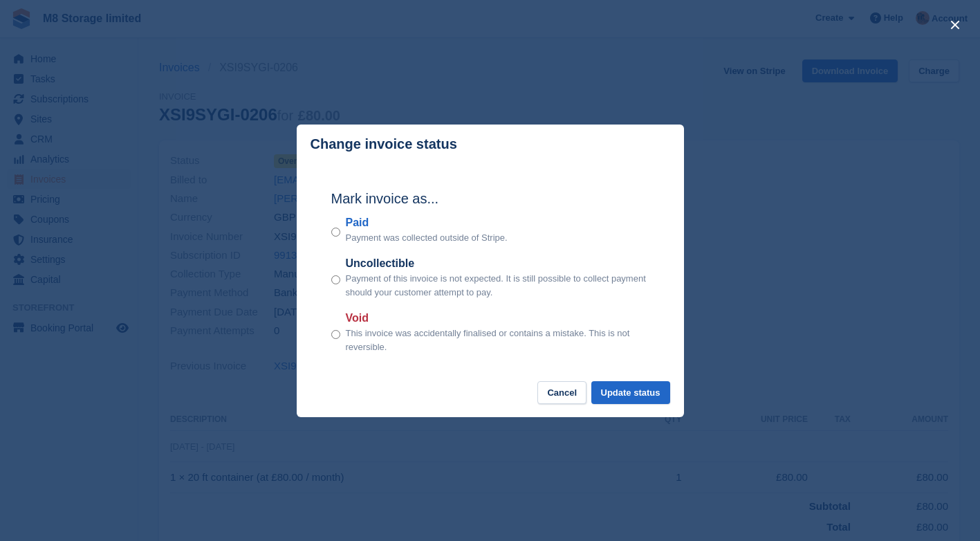  Describe the element at coordinates (498, 318) in the screenshot. I see `label: Void` at that location.